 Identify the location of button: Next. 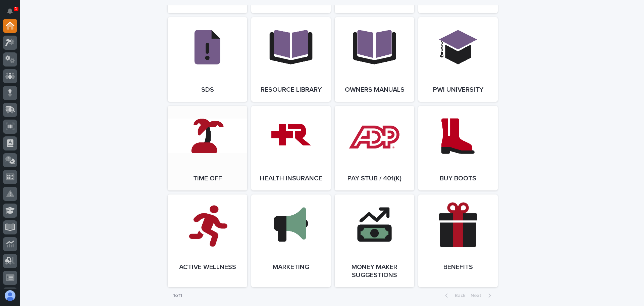
(482, 295).